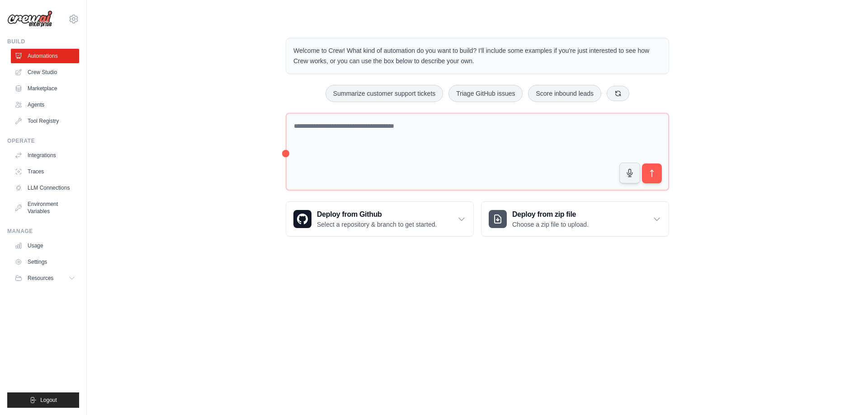  Describe the element at coordinates (30, 19) in the screenshot. I see `img: Logo` at that location.